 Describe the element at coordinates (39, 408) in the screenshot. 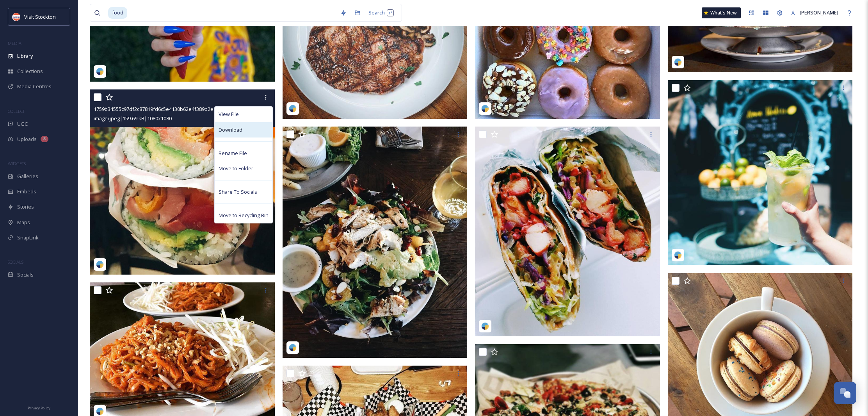

I see `span: Privacy Policy` at that location.